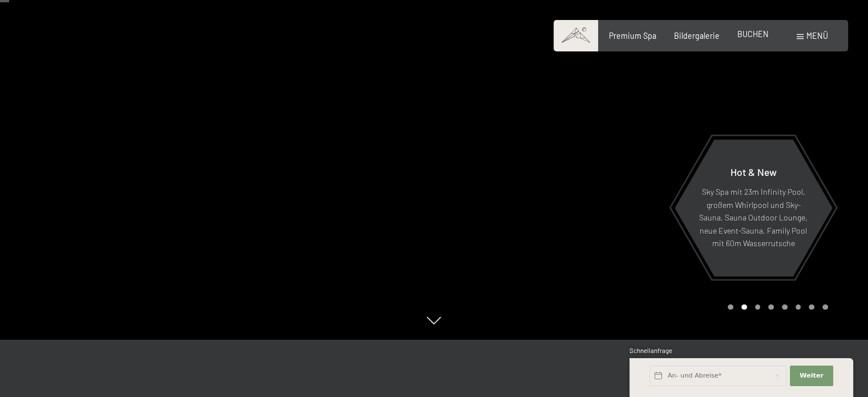 Image resolution: width=868 pixels, height=397 pixels. What do you see at coordinates (696, 36) in the screenshot?
I see `span: Bildergalerie` at bounding box center [696, 36].